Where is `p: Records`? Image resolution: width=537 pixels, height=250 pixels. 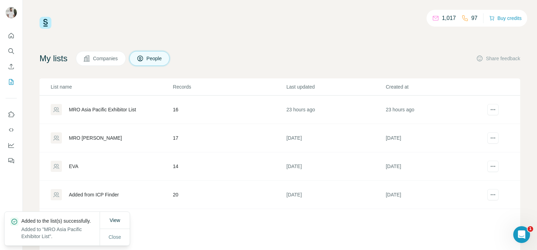
p: Records is located at coordinates (229, 87).